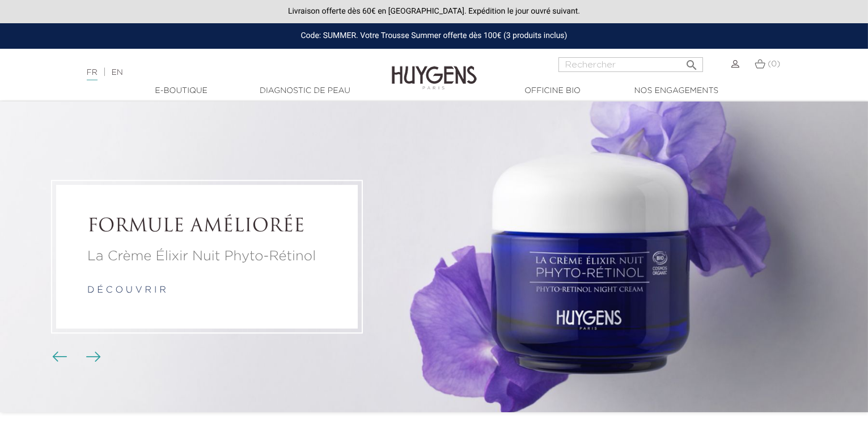 This screenshot has height=444, width=868. Describe the element at coordinates (552, 91) in the screenshot. I see `a: Officine Bio` at that location.